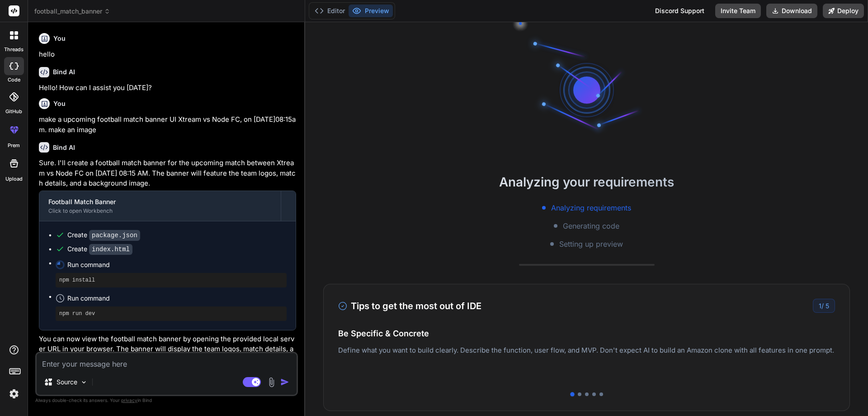 The width and height of the screenshot is (868, 416). Describe the element at coordinates (72, 11) in the screenshot. I see `span: football_match_banner` at that location.